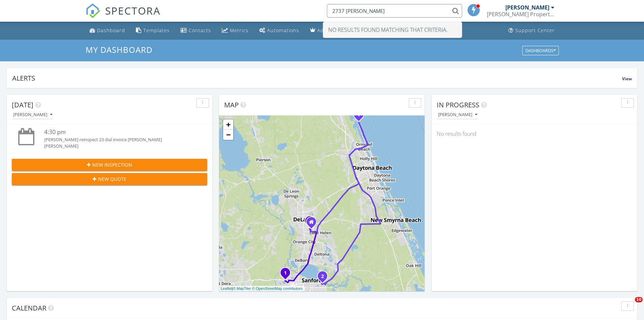 Image resolution: width=644 pixels, height=320 pixels. What do you see at coordinates (29, 308) in the screenshot?
I see `span: Calendar` at bounding box center [29, 308].